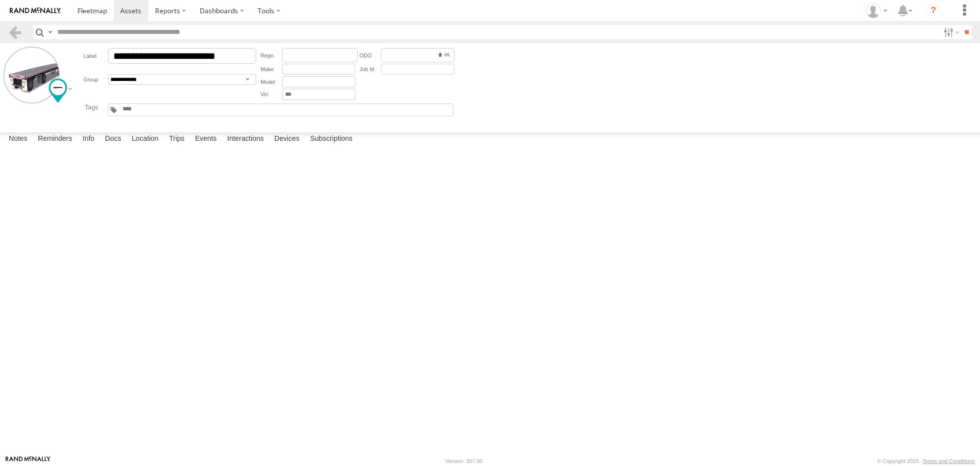 This screenshot has width=980, height=466. What do you see at coordinates (28, 461) in the screenshot?
I see `a: Visit our Website` at bounding box center [28, 461].